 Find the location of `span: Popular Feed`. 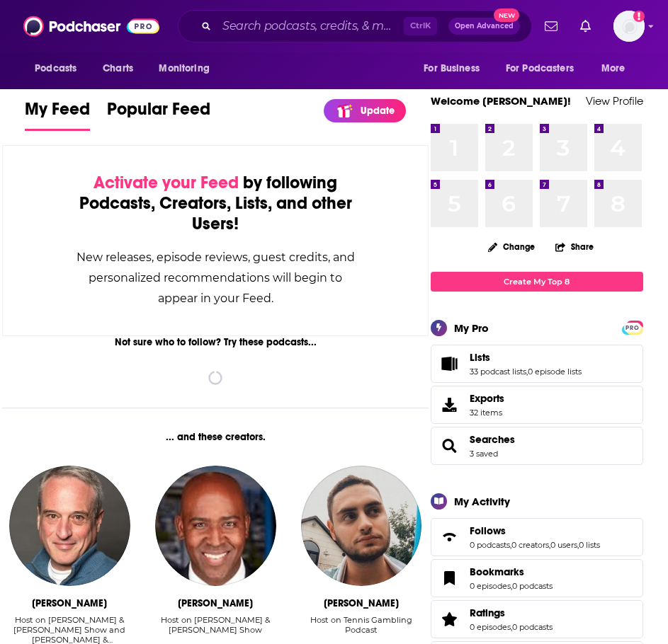

span: Popular Feed is located at coordinates (158, 113).